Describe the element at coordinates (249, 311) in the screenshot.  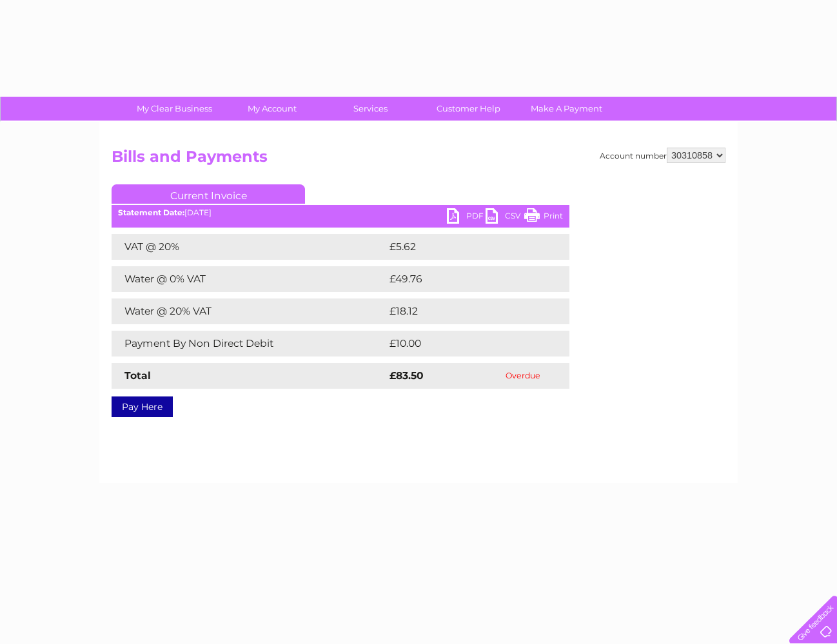
I see `td: Water @ 20% VAT` at that location.